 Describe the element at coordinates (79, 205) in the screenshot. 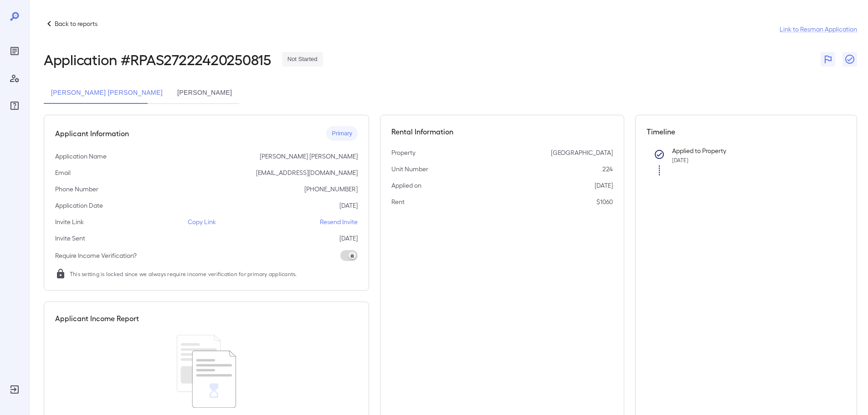

I see `p: Application Date` at that location.